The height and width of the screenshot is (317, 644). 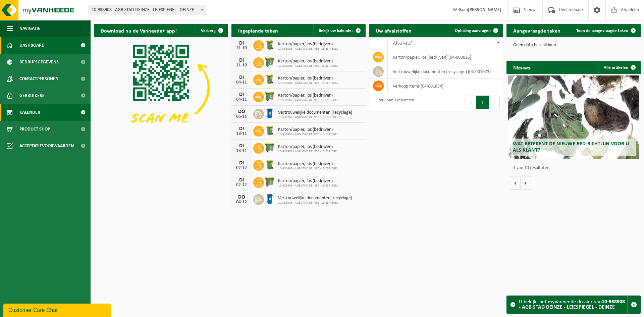 I want to click on strong: 10-938908 - AGB STAD DEINZE - LEIESPIEGEL - DEINZE, so click(x=571, y=304).